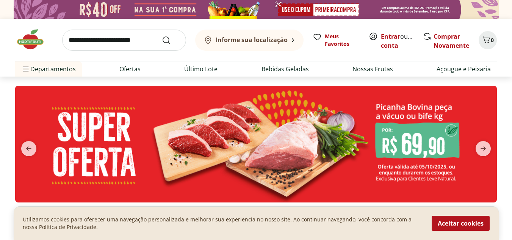 The image size is (512, 240). Describe the element at coordinates (390, 36) in the screenshot. I see `a: Entrar` at that location.